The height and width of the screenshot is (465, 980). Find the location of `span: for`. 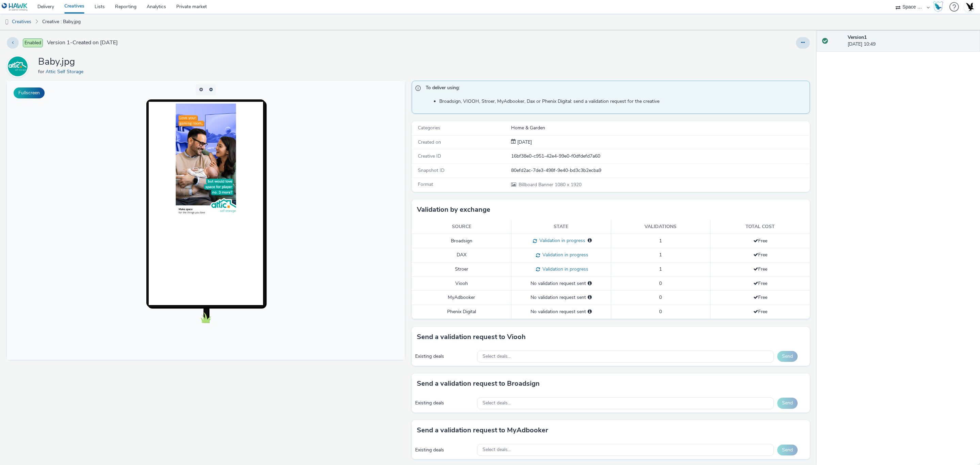

span: for is located at coordinates (42, 71).